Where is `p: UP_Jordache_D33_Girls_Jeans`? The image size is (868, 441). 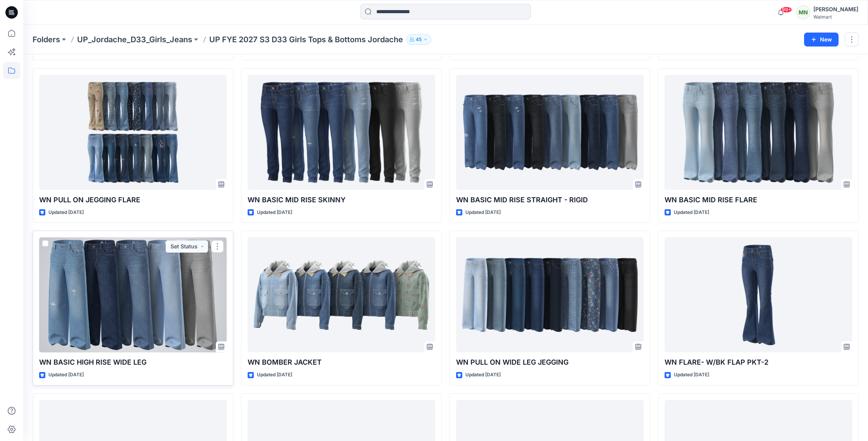
p: UP_Jordache_D33_Girls_Jeans is located at coordinates (135, 39).